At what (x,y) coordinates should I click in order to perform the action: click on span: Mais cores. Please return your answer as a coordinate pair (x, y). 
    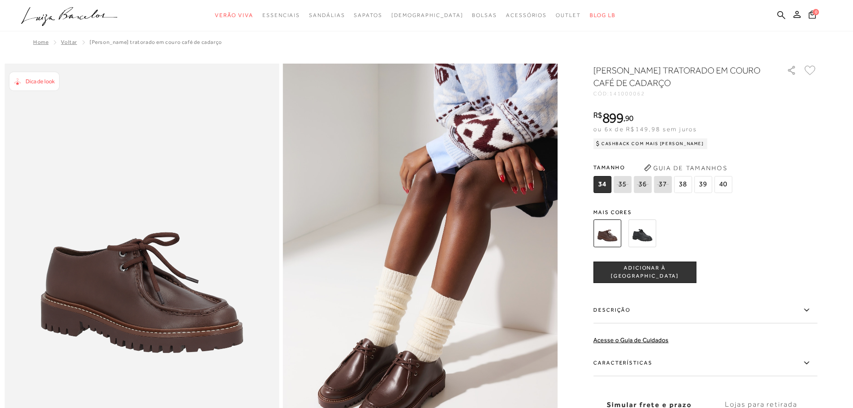
    Looking at the image, I should click on (705, 212).